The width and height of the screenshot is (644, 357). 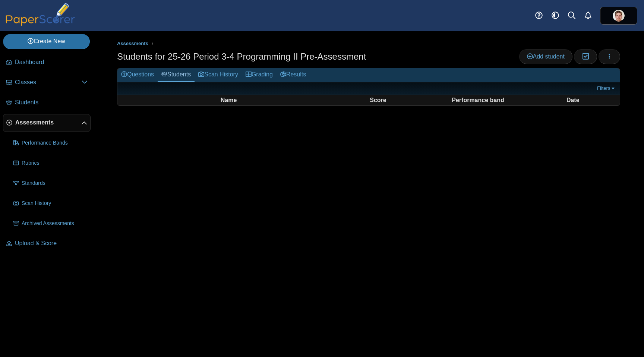 I want to click on a: Rubrics, so click(x=50, y=163).